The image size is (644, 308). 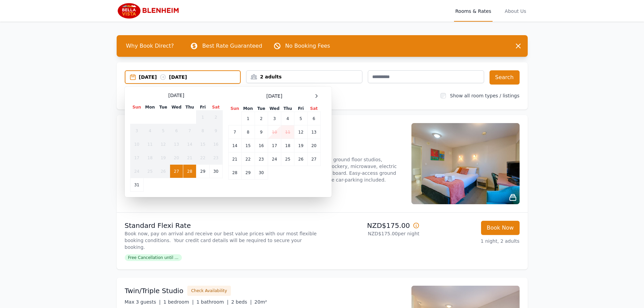 What do you see at coordinates (209, 291) in the screenshot?
I see `button: Check Availability` at bounding box center [209, 291].